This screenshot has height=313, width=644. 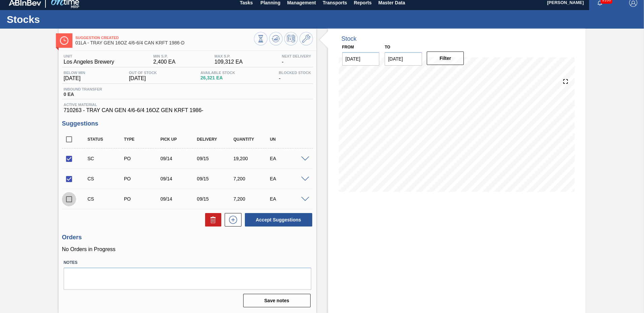 I want to click on span: Los Angeles Brewery, so click(x=89, y=62).